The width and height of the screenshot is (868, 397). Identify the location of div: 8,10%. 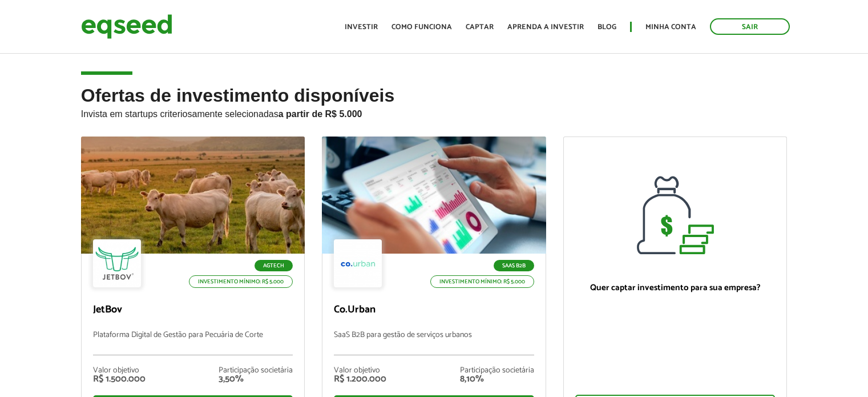
(497, 379).